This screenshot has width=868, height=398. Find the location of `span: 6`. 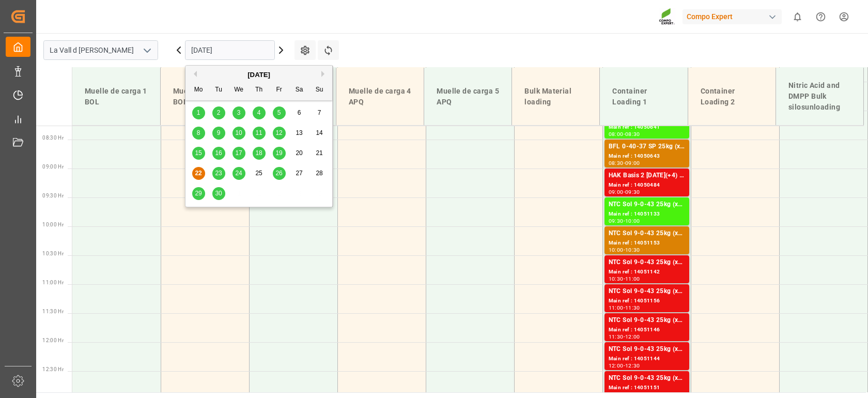

span: 6 is located at coordinates (299, 113).